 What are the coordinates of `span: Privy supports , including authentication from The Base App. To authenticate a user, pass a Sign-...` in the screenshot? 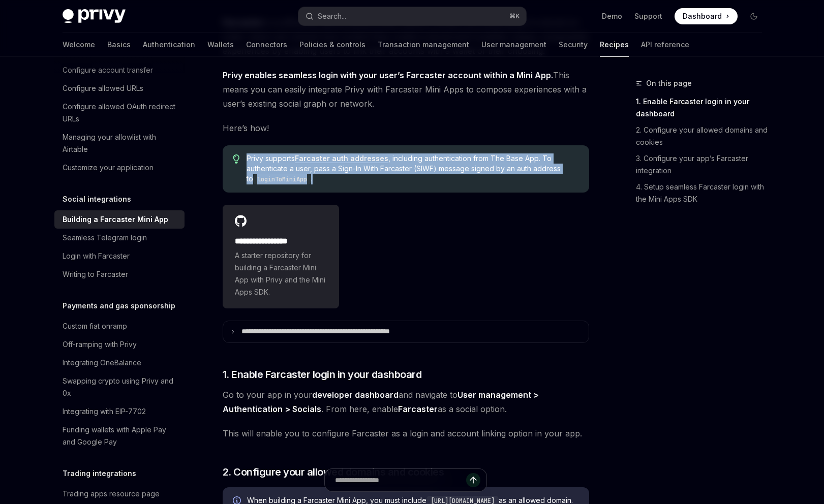 It's located at (412, 169).